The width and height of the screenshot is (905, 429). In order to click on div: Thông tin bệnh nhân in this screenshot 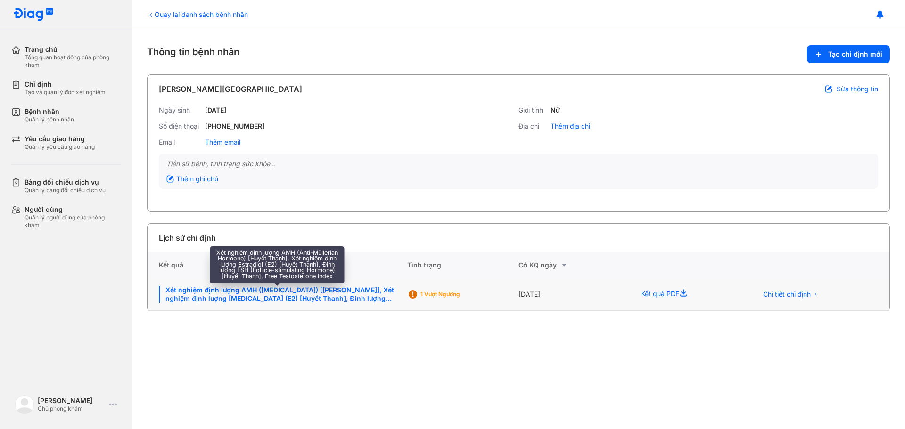, I will do `click(518, 54)`.